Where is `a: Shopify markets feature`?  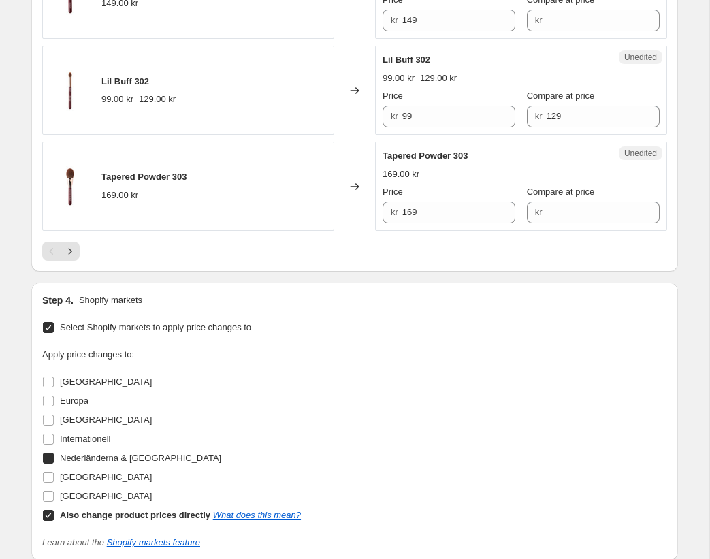
a: Shopify markets feature is located at coordinates (153, 542).